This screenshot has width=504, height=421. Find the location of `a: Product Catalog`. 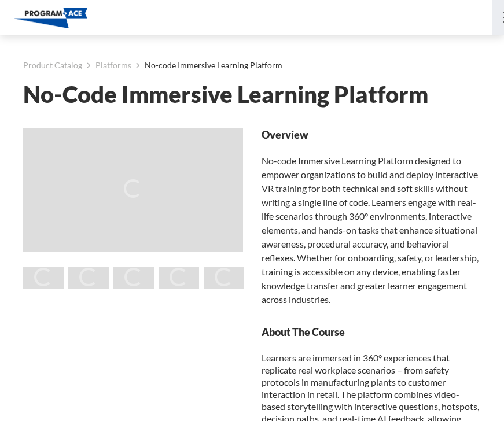

a: Product Catalog is located at coordinates (52, 66).